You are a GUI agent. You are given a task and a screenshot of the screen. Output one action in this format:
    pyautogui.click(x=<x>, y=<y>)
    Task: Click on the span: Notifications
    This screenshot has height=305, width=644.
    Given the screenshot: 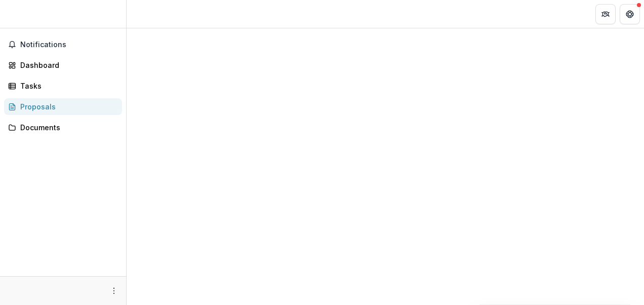 What is the action you would take?
    pyautogui.click(x=69, y=44)
    